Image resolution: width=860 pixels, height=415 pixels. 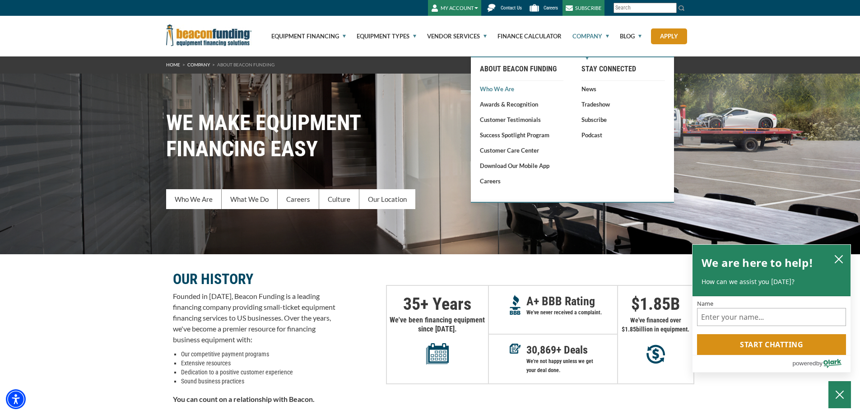 I want to click on li: Dedication to a positive customer experience, so click(x=258, y=372).